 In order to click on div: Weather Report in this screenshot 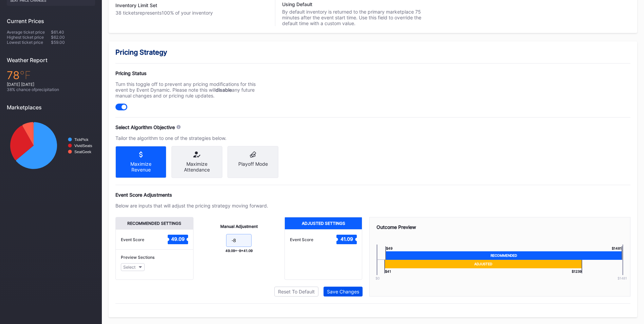, I will do `click(51, 60)`.